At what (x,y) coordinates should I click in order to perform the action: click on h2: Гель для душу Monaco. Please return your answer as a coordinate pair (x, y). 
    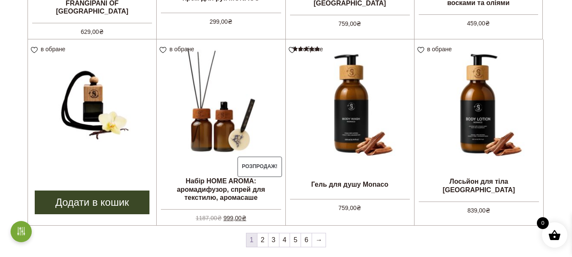
    Looking at the image, I should click on (350, 184).